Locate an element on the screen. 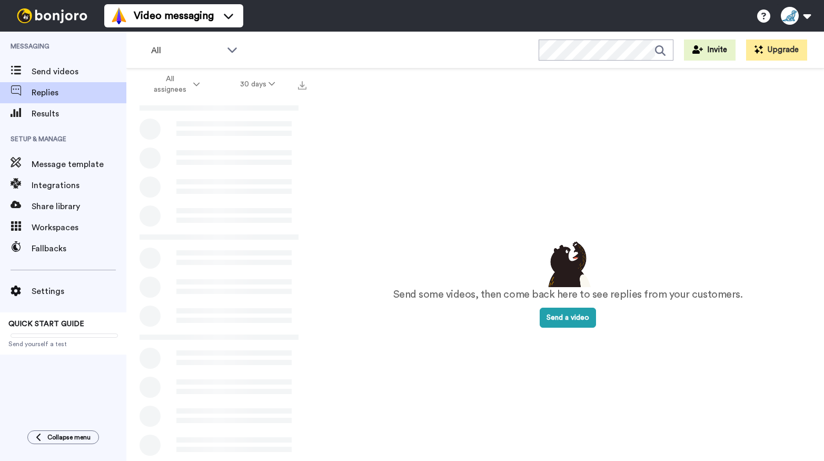 The width and height of the screenshot is (824, 461). span: Workspaces is located at coordinates (79, 227).